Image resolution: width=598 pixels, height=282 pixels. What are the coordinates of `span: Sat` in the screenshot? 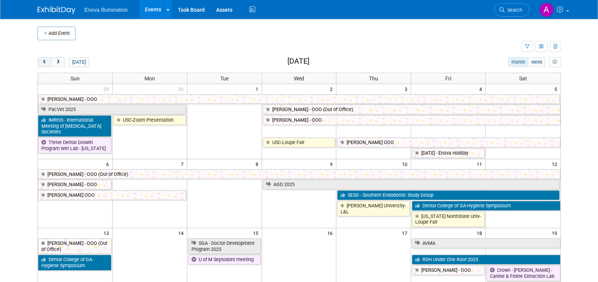 It's located at (523, 79).